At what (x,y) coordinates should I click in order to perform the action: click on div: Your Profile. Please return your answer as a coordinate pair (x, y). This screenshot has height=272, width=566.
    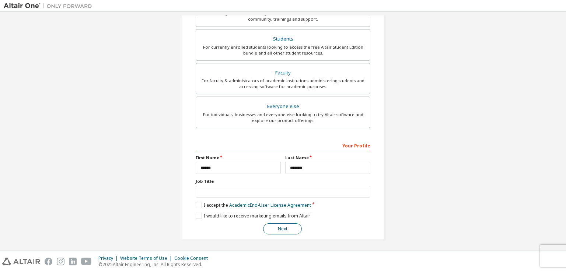
    Looking at the image, I should click on (283, 145).